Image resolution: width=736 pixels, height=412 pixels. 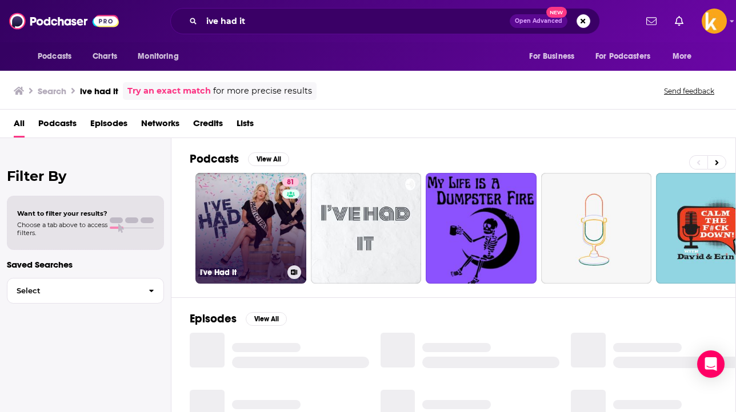 What do you see at coordinates (105, 57) in the screenshot?
I see `a: Charts` at bounding box center [105, 57].